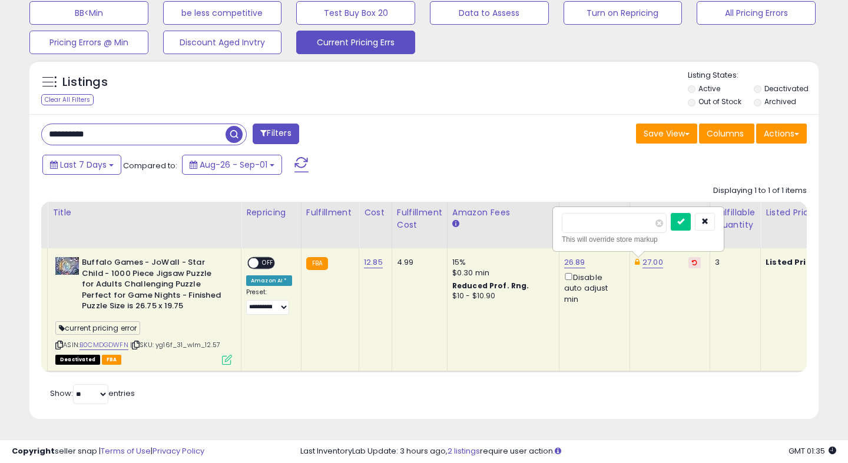  Describe the element at coordinates (356, 42) in the screenshot. I see `button: Current Pricing Errs` at that location.